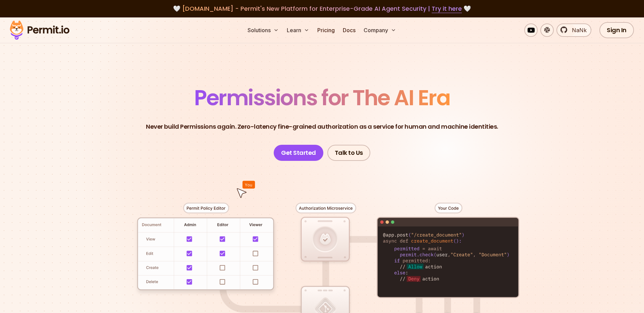 This screenshot has width=644, height=313. I want to click on button: Solutions, so click(263, 30).